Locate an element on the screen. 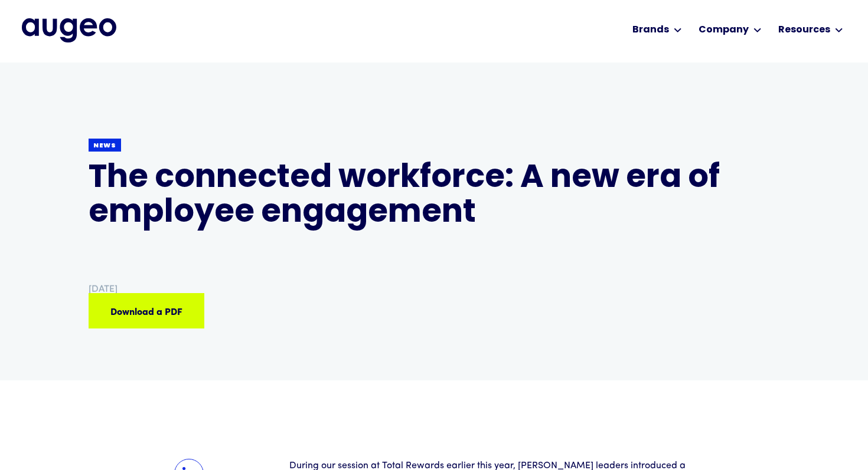 The width and height of the screenshot is (868, 470). h1: The connected workforce: A new era of employee engagement is located at coordinates (434, 197).